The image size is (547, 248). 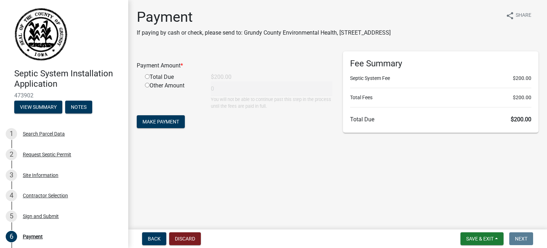 I want to click on div: 5, so click(x=11, y=216).